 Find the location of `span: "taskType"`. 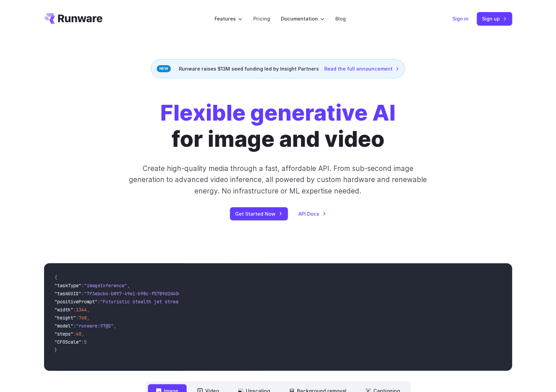

span: "taskType" is located at coordinates (69, 286).